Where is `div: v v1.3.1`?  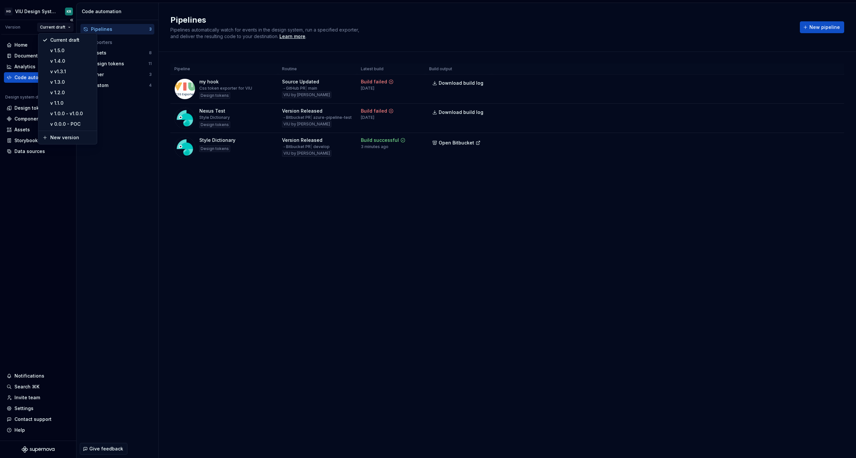
div: v v1.3.1 is located at coordinates (72, 72).